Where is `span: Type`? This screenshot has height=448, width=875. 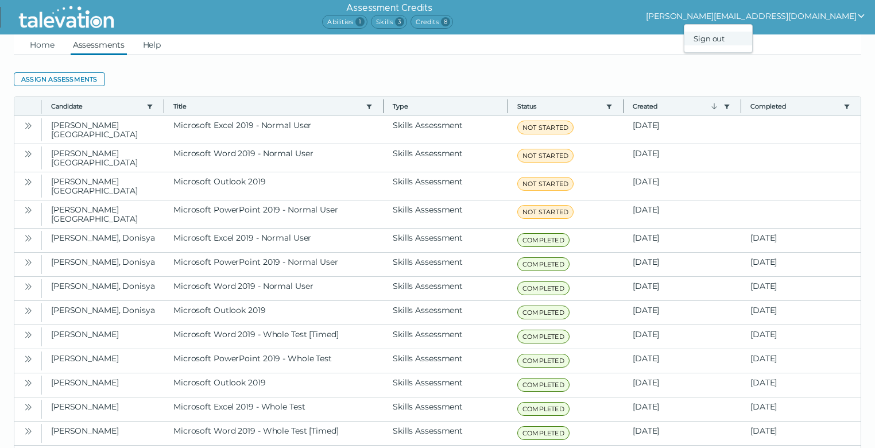 span: Type is located at coordinates (445, 106).